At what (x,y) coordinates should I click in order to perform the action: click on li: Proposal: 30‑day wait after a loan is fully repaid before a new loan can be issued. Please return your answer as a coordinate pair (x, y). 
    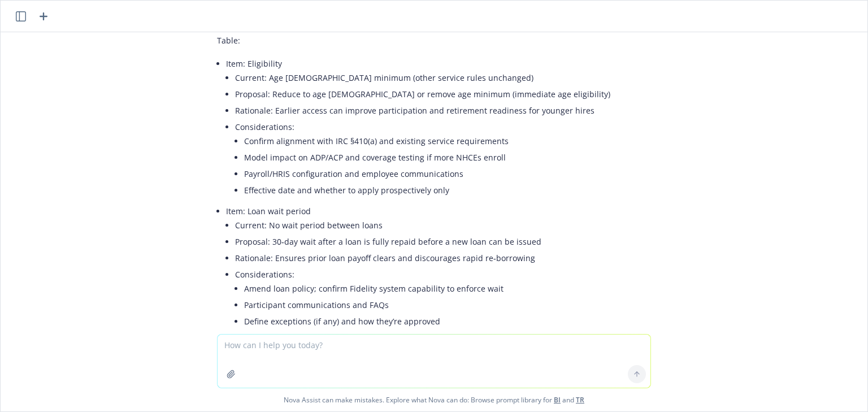
    Looking at the image, I should click on (443, 241).